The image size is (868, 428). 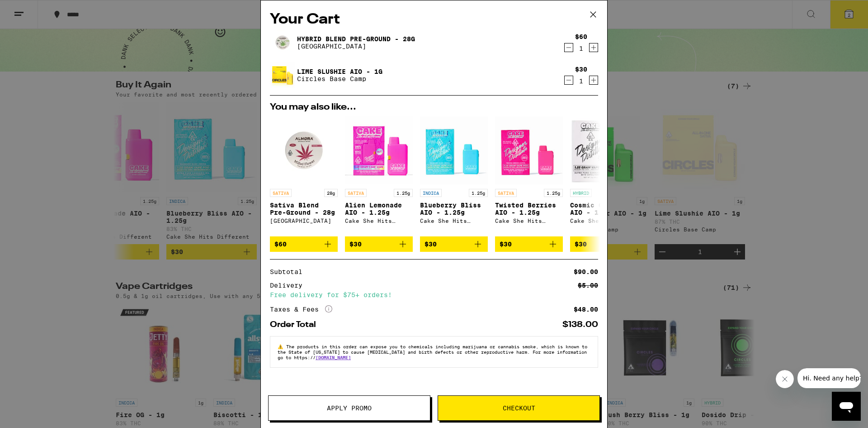 I want to click on span: Apply Promo, so click(x=349, y=408).